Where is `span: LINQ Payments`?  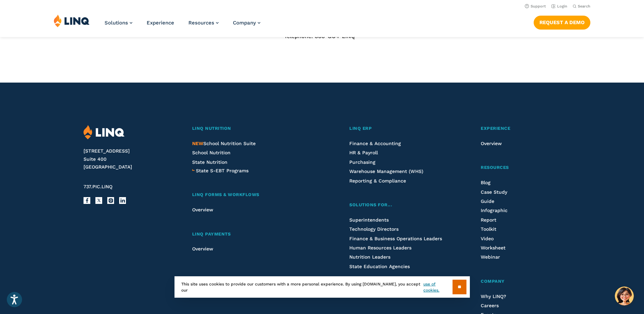
span: LINQ Payments is located at coordinates (211, 233).